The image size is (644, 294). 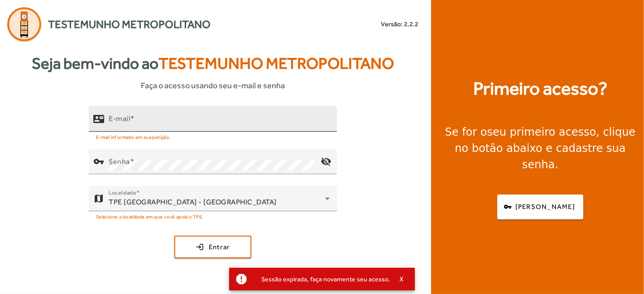 I want to click on mat-icon: vpn_key, so click(x=99, y=161).